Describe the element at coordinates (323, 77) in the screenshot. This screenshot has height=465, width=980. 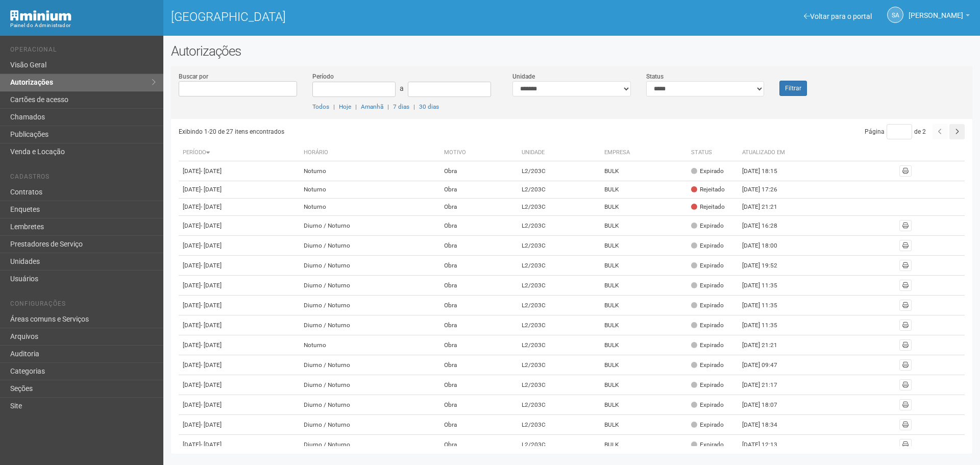
I see `label: Período` at that location.